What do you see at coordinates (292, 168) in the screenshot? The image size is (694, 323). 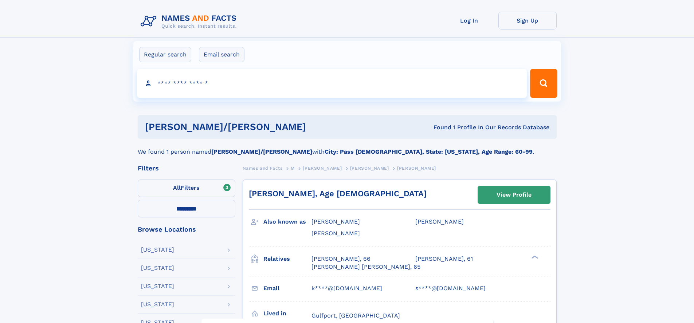 I see `span: M` at bounding box center [292, 168].